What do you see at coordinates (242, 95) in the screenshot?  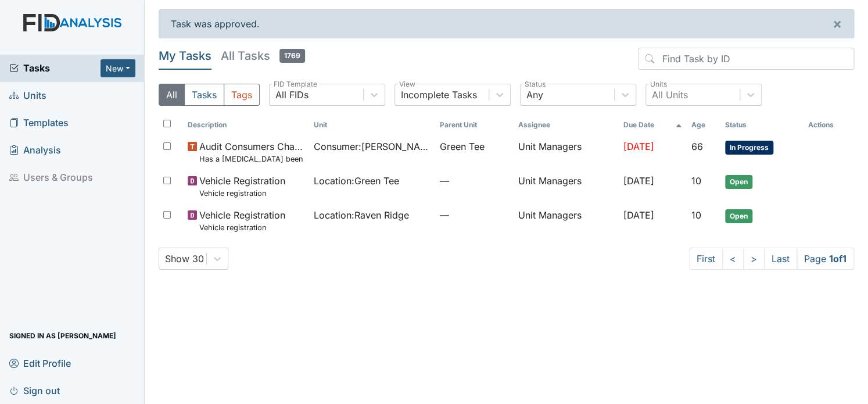 I see `button: Tags` at bounding box center [242, 95].